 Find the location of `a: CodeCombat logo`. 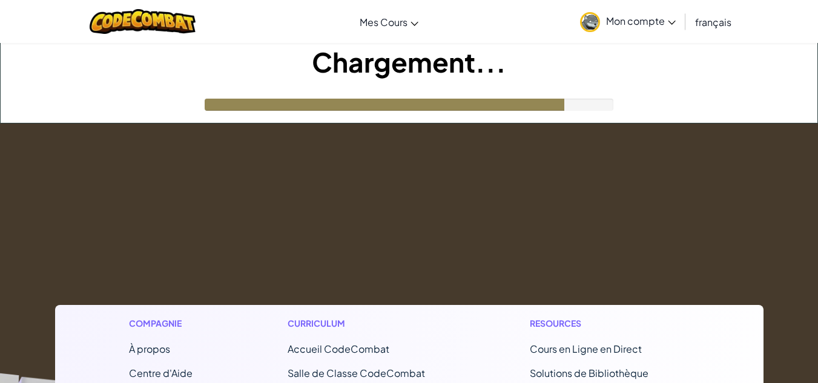

a: CodeCombat logo is located at coordinates (142, 21).